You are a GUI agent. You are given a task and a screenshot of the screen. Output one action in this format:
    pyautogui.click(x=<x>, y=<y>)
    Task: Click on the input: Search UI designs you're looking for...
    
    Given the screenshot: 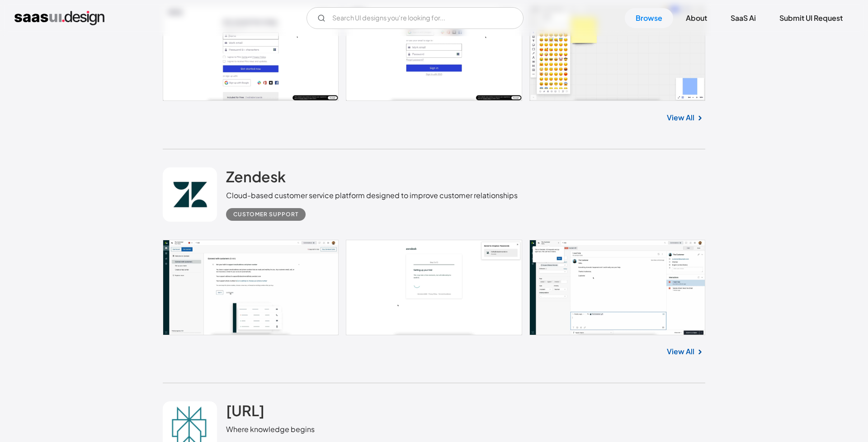 What is the action you would take?
    pyautogui.click(x=415, y=18)
    